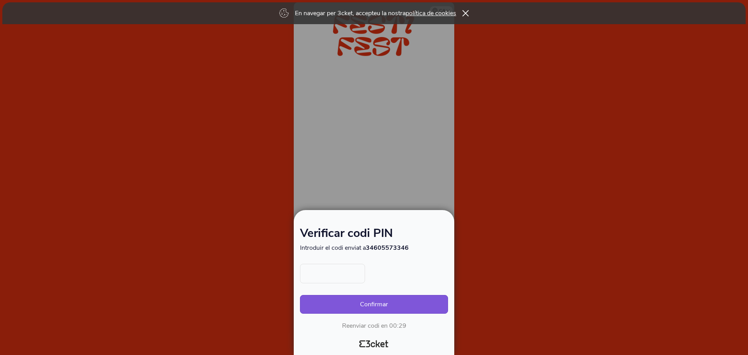 The width and height of the screenshot is (748, 355). Describe the element at coordinates (376, 13) in the screenshot. I see `p: En navegar per 3cket, accepteu la nostra` at that location.